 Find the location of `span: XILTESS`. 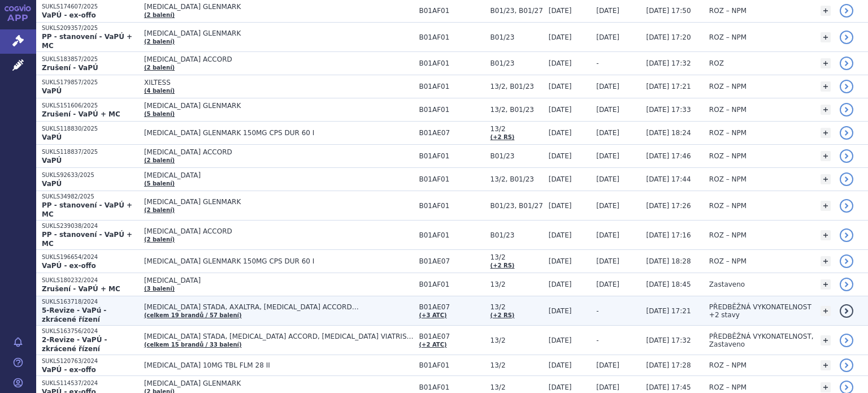

span: XILTESS is located at coordinates (278, 83).